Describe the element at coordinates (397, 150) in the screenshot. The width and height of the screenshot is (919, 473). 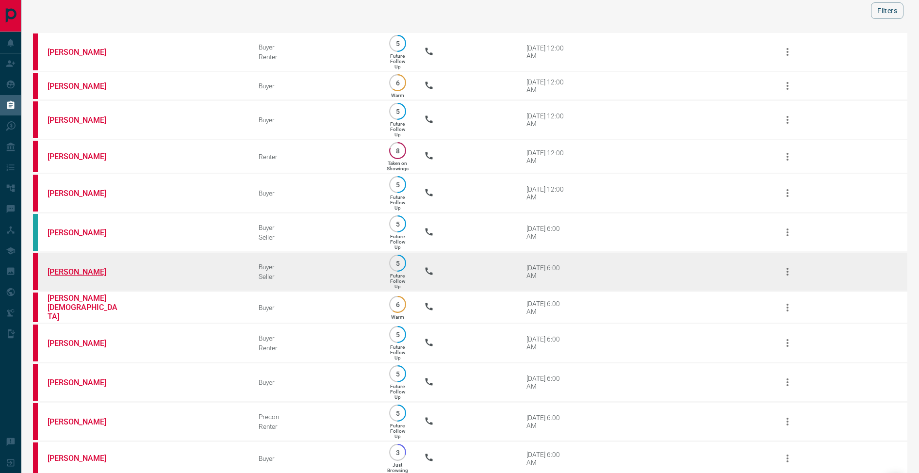
I see `p: 8` at that location.